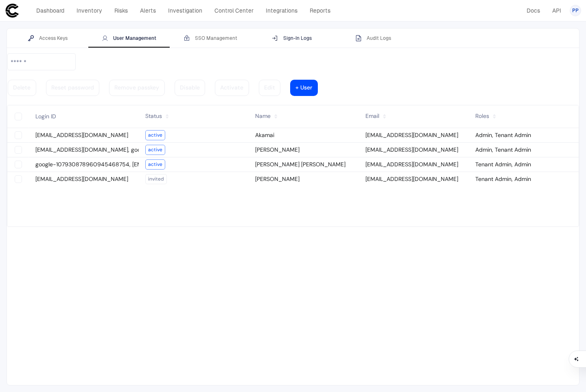 This screenshot has width=586, height=392. I want to click on div: Audit Logs, so click(374, 38).